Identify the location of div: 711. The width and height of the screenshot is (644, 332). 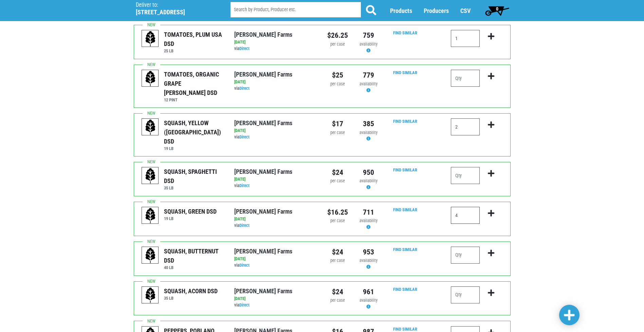
(368, 212).